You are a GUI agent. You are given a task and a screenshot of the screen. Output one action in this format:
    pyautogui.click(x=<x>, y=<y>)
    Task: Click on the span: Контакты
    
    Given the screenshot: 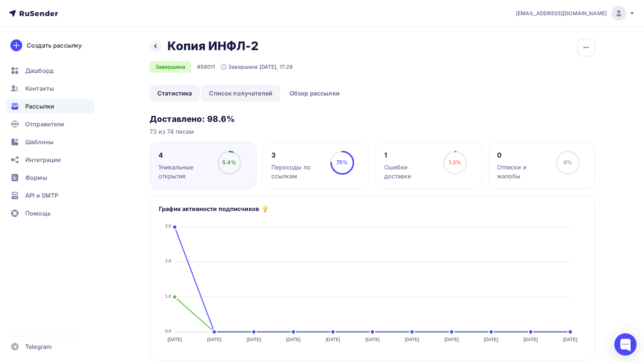 What is the action you would take?
    pyautogui.click(x=40, y=88)
    